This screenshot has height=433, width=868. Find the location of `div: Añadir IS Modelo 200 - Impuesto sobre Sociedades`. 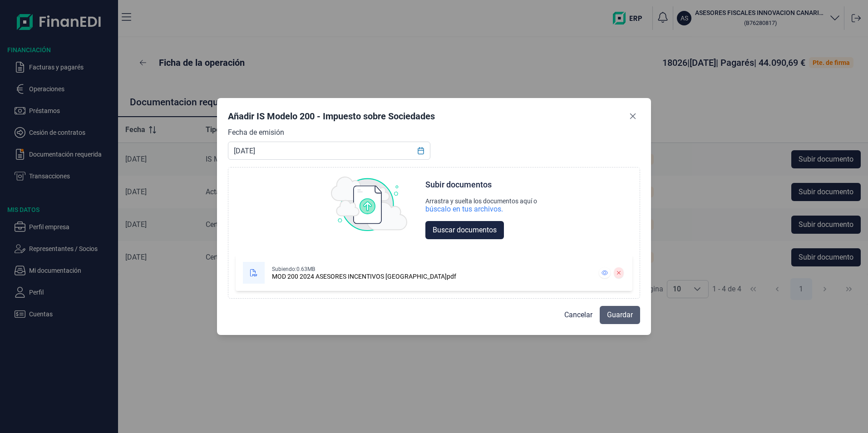

div: Añadir IS Modelo 200 - Impuesto sobre Sociedades is located at coordinates (331, 116).